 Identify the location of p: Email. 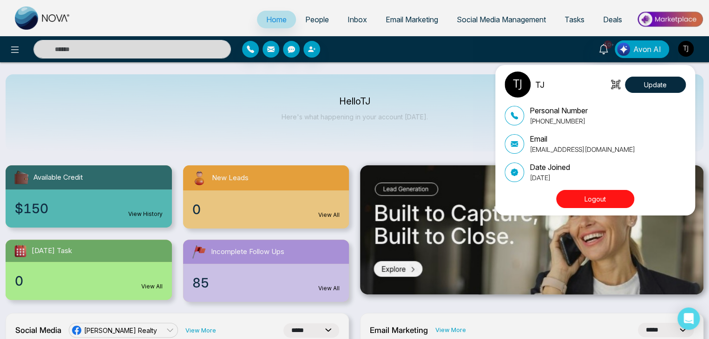
(582, 139).